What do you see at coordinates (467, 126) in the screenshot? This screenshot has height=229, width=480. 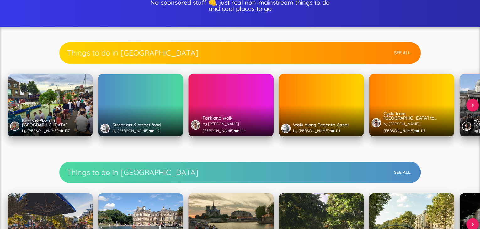 I see `img: Kevin Dovat` at bounding box center [467, 126].